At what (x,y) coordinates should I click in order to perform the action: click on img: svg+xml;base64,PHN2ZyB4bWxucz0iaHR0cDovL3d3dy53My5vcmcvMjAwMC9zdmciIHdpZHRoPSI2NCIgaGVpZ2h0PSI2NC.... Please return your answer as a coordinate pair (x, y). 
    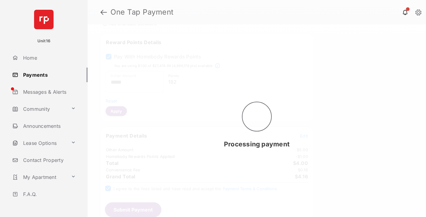
    Looking at the image, I should click on (44, 19).